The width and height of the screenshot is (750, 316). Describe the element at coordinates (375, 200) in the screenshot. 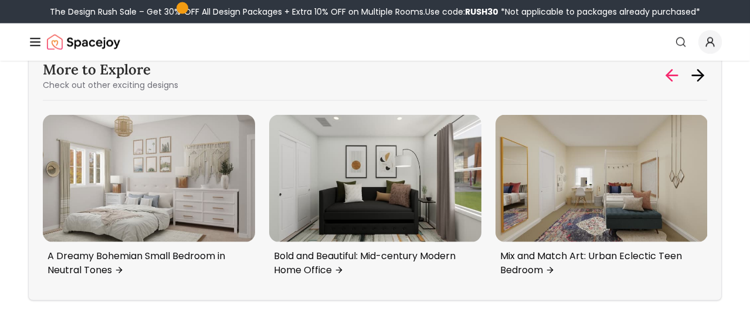

I see `div: 1 / 6` at that location.